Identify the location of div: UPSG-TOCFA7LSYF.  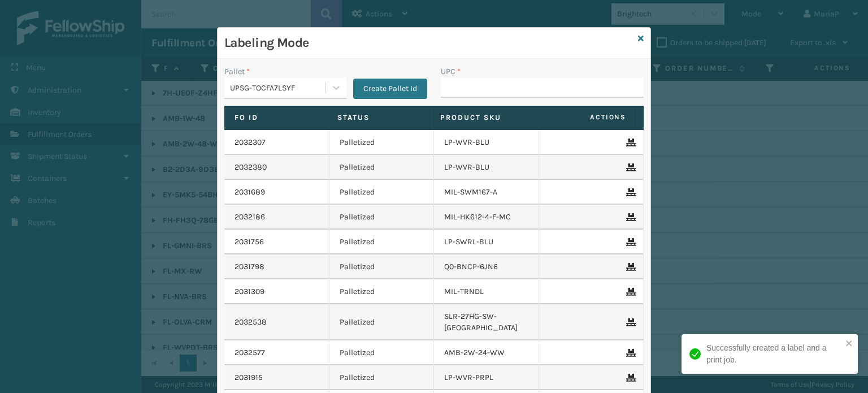
(278, 87).